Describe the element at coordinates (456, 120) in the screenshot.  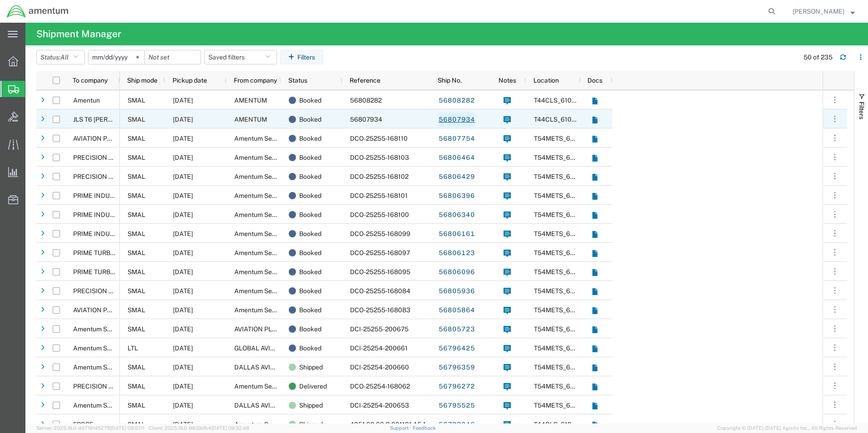
I see `a: 56807934` at that location.